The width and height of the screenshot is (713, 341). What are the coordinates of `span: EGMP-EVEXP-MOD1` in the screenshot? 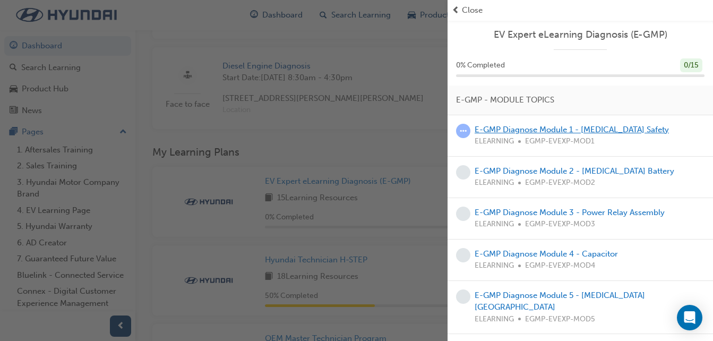 It's located at (560, 141).